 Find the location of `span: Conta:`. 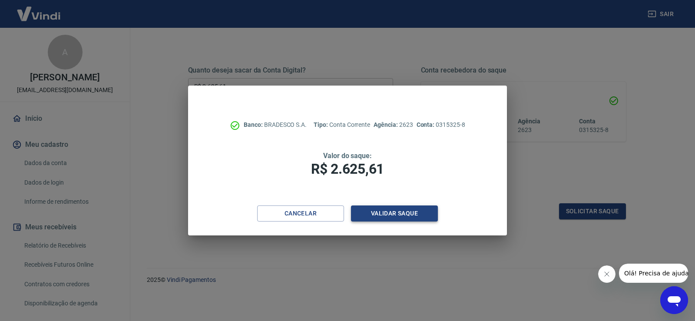

span: Conta: is located at coordinates (426, 125).